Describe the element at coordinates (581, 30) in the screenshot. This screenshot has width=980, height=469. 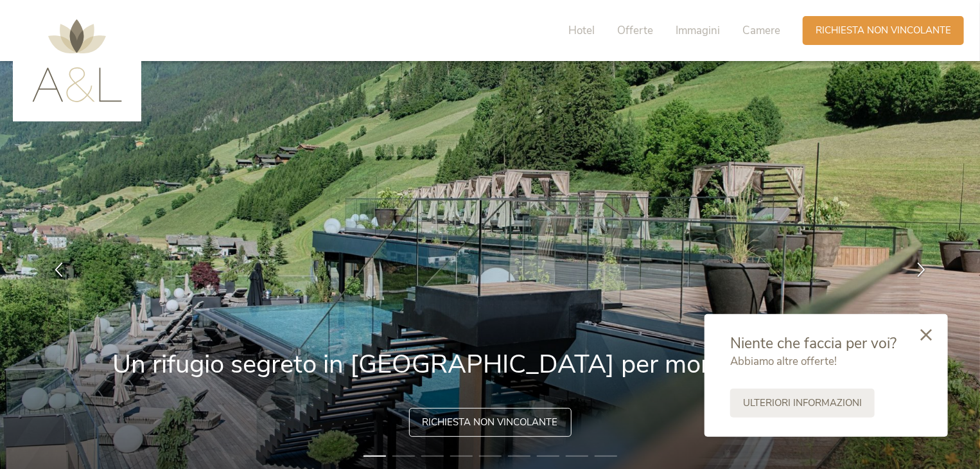
I see `span: Hotel` at that location.